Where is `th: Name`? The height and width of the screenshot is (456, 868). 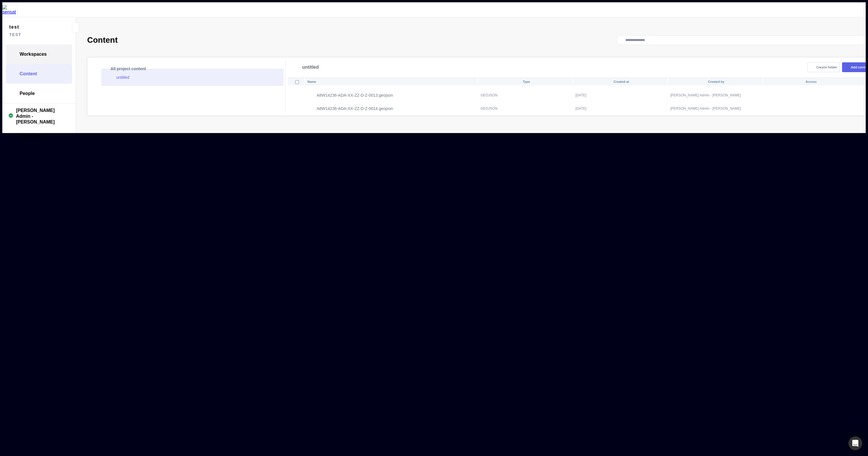 th: Name is located at coordinates (391, 82).